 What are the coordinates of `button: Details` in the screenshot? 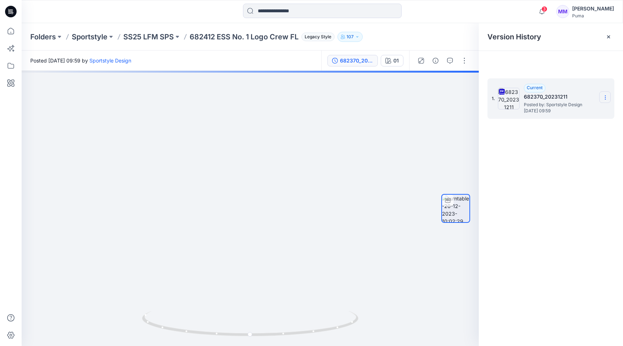 It's located at (436, 61).